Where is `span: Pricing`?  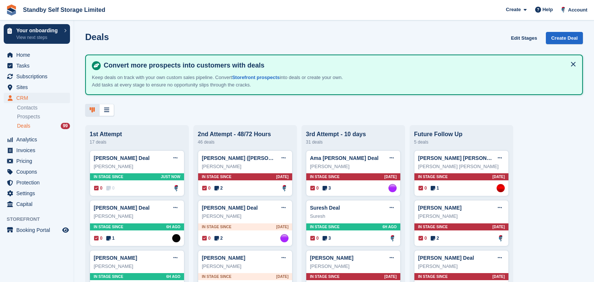
span: Pricing is located at coordinates (39, 161).